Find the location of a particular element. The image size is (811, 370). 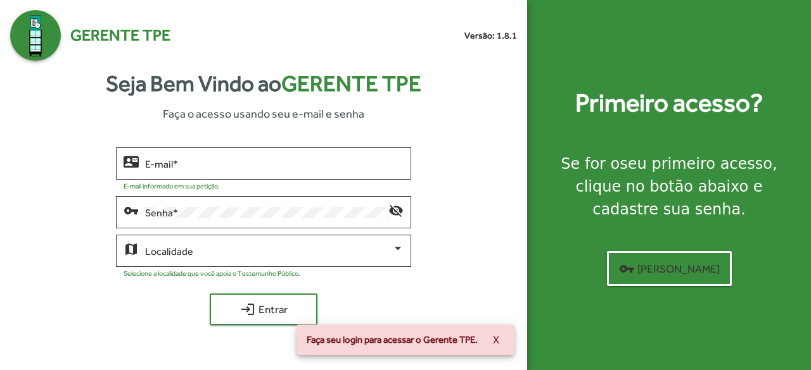

button: Entrar is located at coordinates (263, 310).